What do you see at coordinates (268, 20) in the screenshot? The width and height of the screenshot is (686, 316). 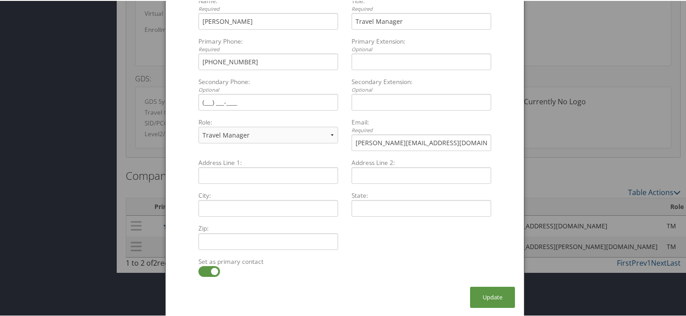 I see `input: Name:Required` at bounding box center [268, 20].